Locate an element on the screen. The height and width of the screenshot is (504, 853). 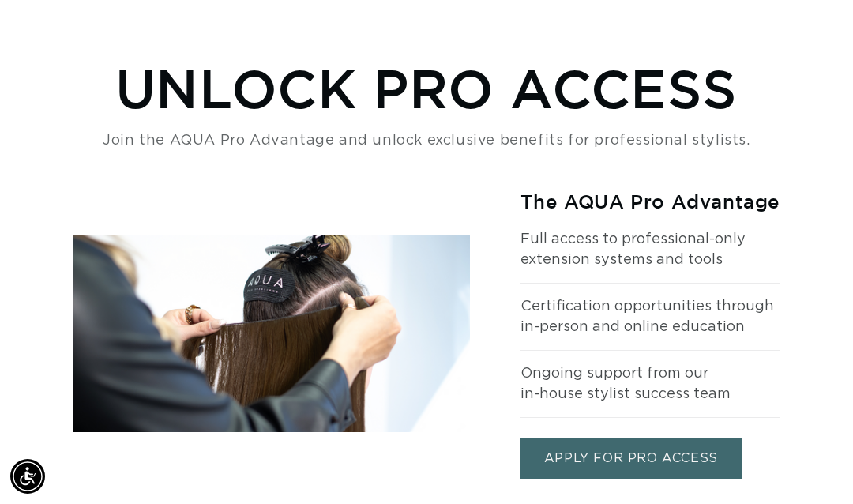
a: APPLY FOR PRO ACCESS is located at coordinates (631, 458).